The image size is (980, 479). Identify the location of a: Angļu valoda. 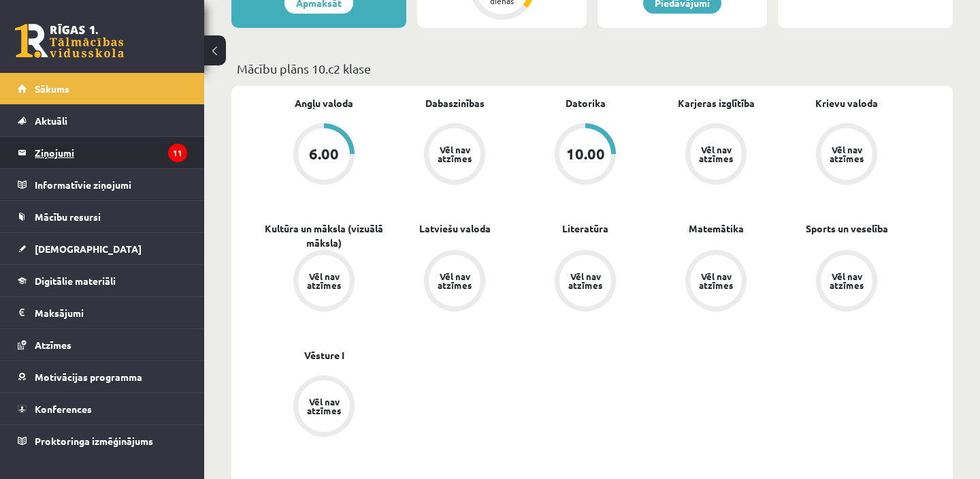
(324, 102).